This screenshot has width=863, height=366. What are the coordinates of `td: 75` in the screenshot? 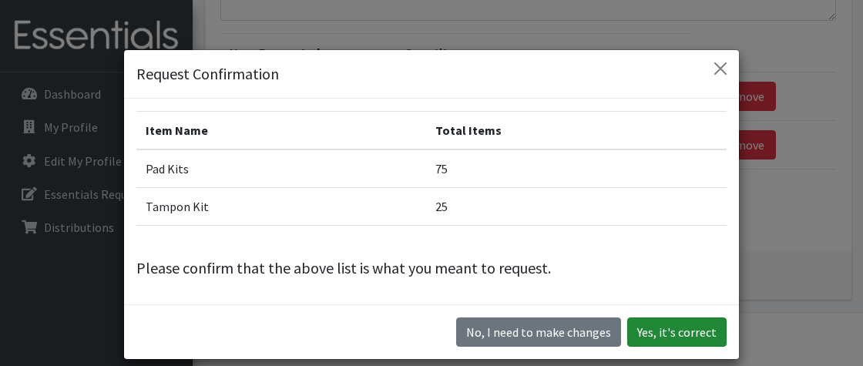 It's located at (576, 169).